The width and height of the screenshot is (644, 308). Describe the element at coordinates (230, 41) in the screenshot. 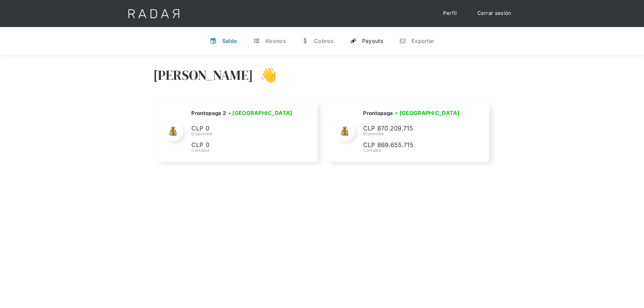

I see `div: Saldo` at that location.